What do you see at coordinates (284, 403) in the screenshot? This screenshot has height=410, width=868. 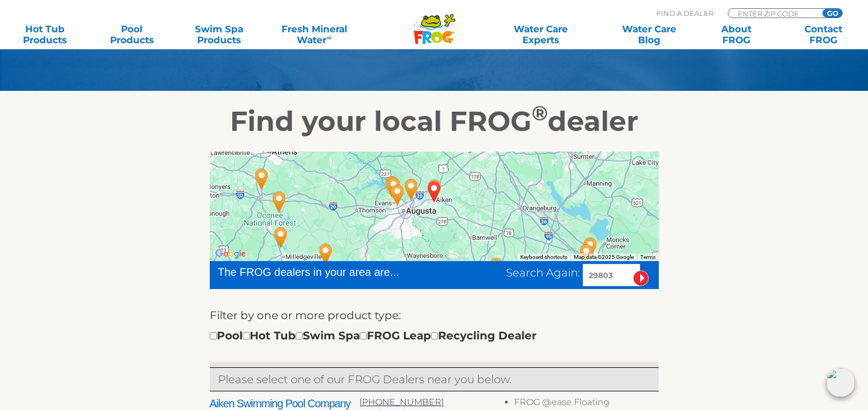 I see `h2: Aiken Swimming Pool Company` at bounding box center [284, 403].